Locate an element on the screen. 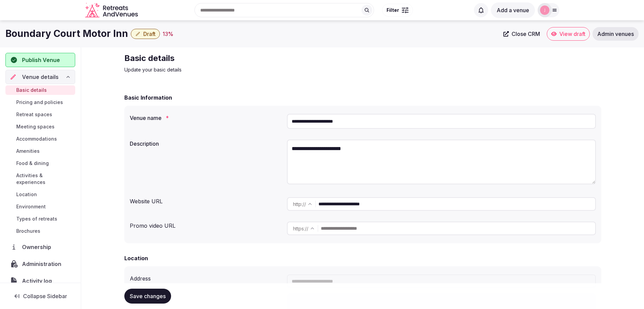 Image resolution: width=644 pixels, height=309 pixels. a: Add a venue is located at coordinates (513, 10).